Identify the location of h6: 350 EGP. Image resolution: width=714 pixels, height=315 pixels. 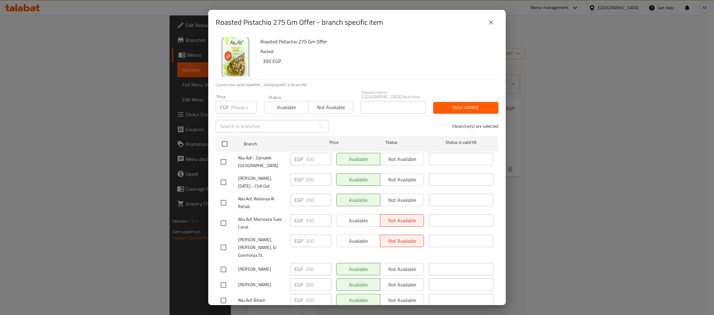
(378, 61).